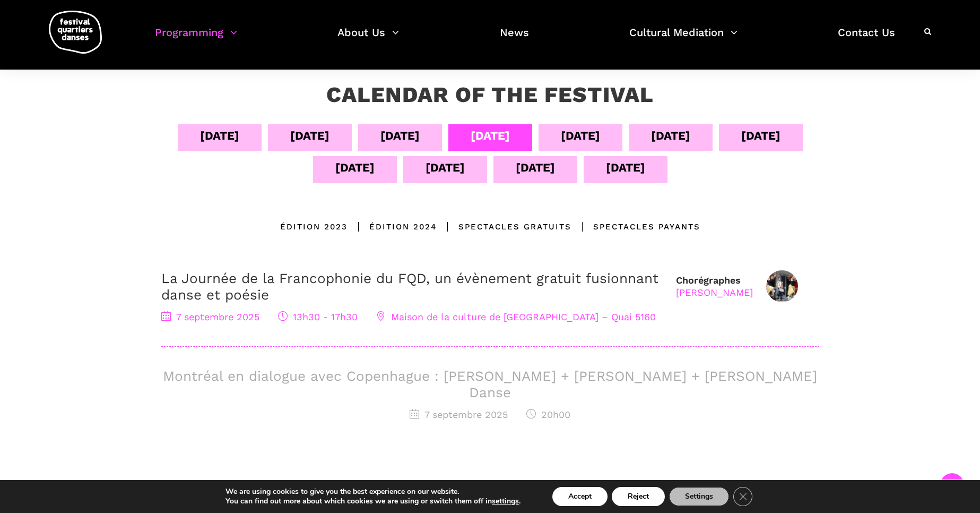 This screenshot has width=980, height=513. What do you see at coordinates (504, 226) in the screenshot?
I see `div: Spectacles gratuits` at bounding box center [504, 226].